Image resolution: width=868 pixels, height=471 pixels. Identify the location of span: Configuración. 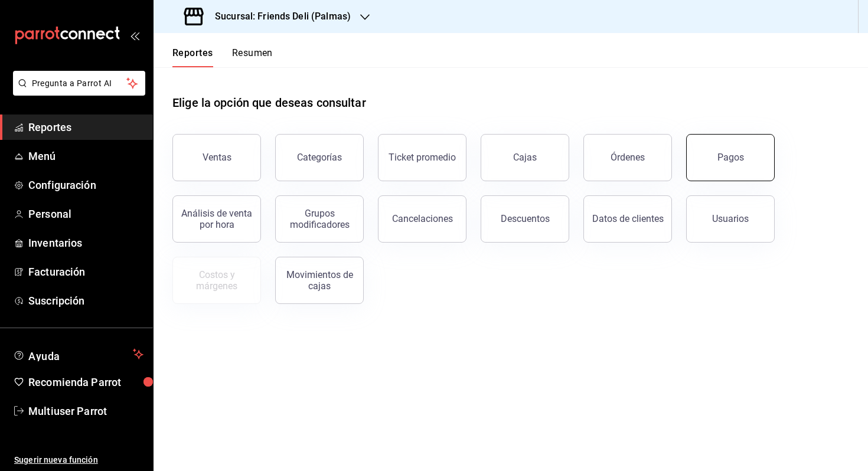
(86, 185).